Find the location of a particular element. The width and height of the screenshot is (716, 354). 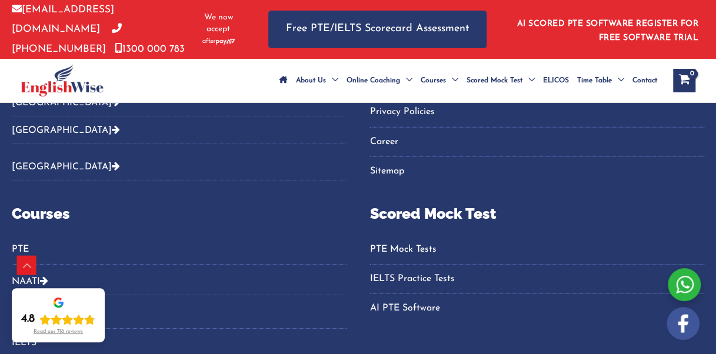

img: Afterpay-Logo is located at coordinates (218, 41).